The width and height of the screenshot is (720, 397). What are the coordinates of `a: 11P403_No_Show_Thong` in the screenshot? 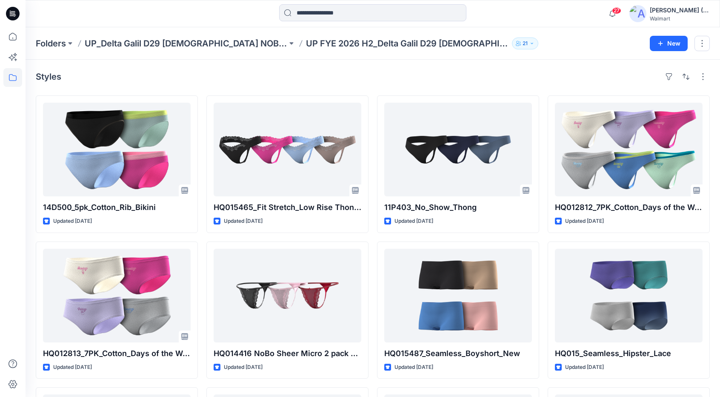 It's located at (458, 149).